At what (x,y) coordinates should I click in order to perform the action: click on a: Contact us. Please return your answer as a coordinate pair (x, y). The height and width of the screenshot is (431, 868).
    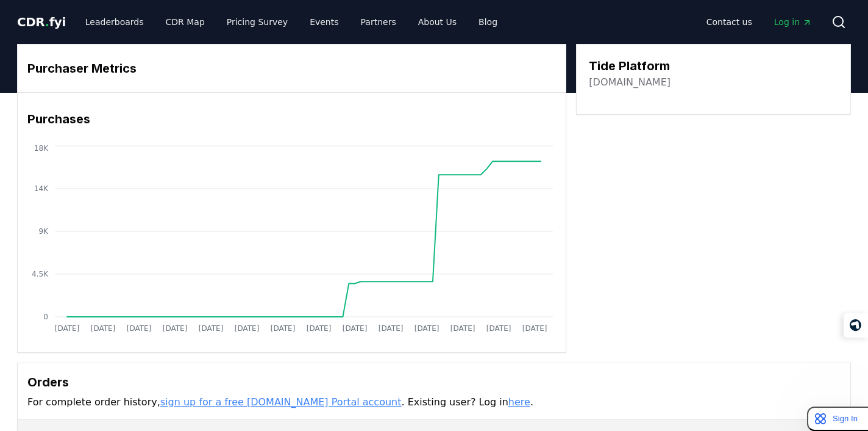
    Looking at the image, I should click on (729, 22).